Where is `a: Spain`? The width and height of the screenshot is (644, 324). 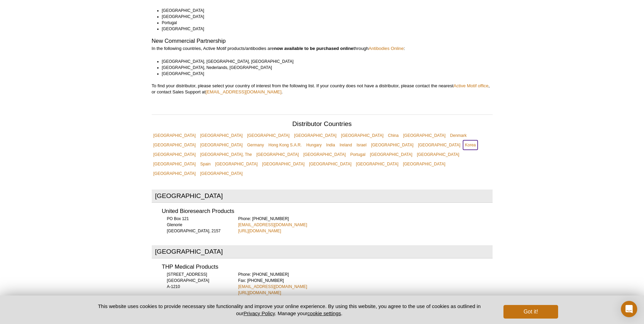 a: Spain is located at coordinates (205, 164).